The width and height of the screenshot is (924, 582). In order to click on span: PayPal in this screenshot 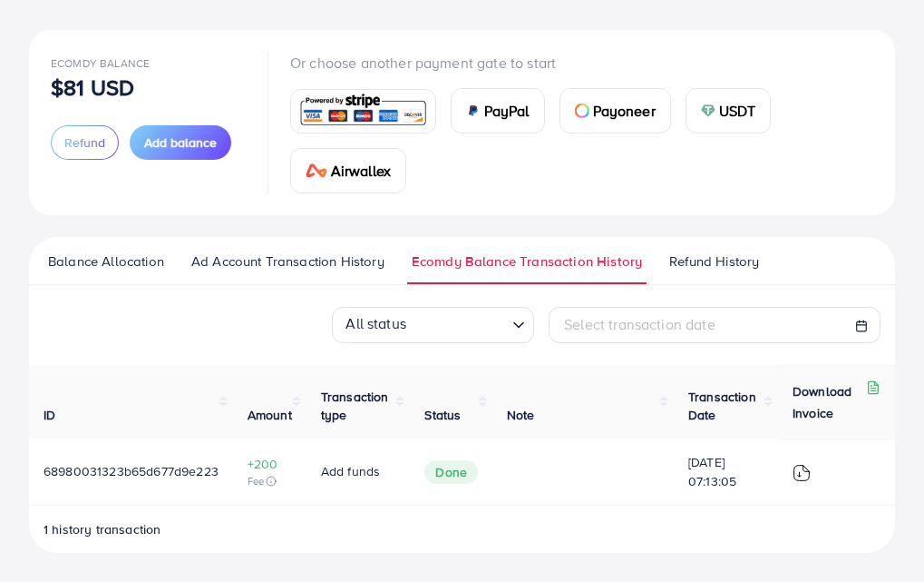, I will do `click(507, 111)`.